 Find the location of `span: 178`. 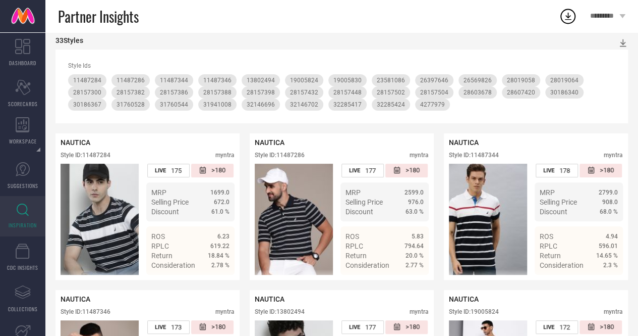

span: 178 is located at coordinates (565, 170).